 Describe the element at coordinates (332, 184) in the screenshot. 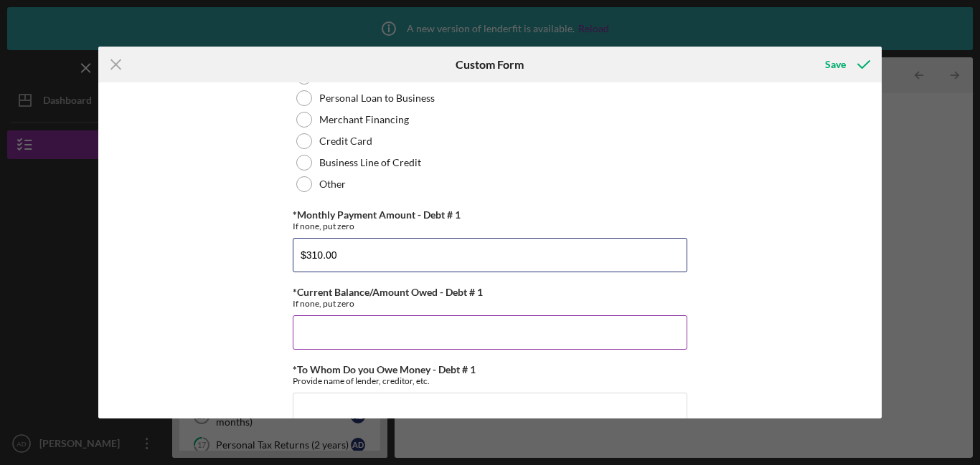

I see `label: Other` at that location.